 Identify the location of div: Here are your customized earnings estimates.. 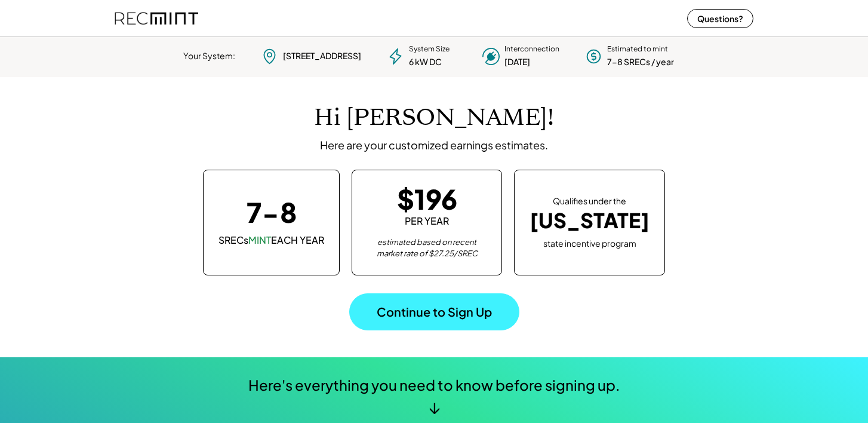
(434, 144).